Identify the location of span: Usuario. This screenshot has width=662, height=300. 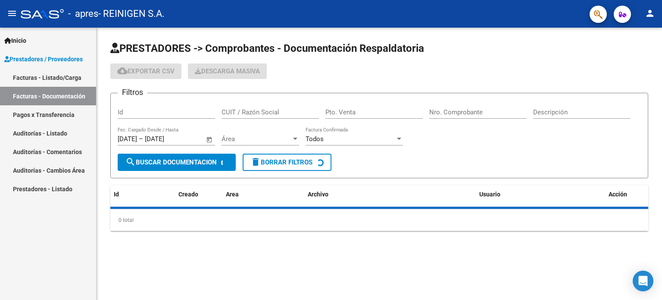
(490, 194).